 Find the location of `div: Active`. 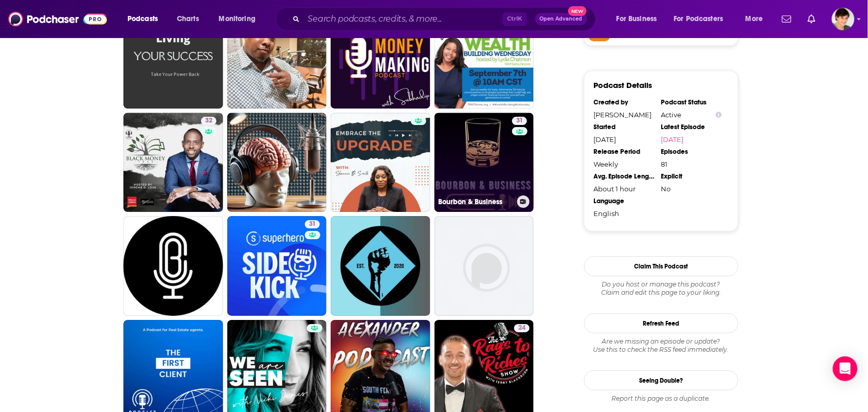

div: Active is located at coordinates (691, 115).